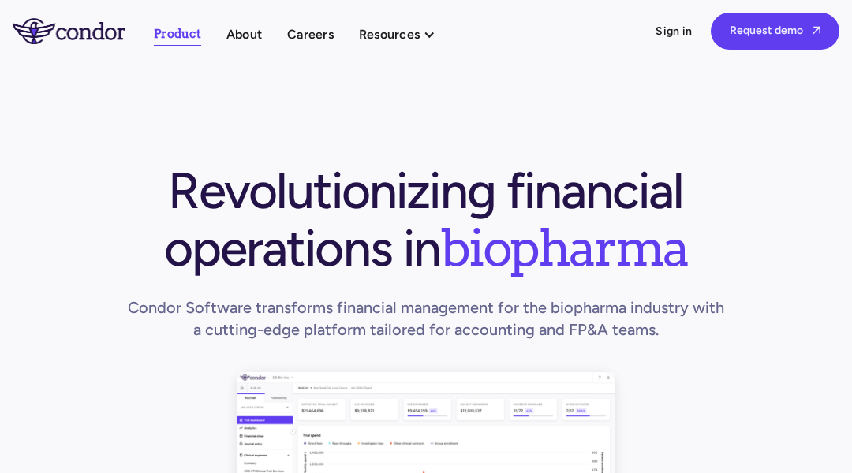 This screenshot has width=852, height=473. I want to click on a: Sign in, so click(674, 32).